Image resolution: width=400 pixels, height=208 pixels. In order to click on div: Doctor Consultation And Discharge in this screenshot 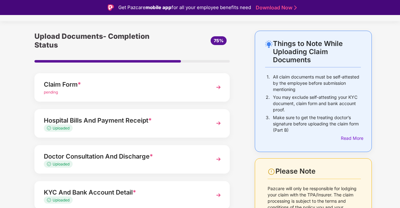, I will do `click(125, 157)`.